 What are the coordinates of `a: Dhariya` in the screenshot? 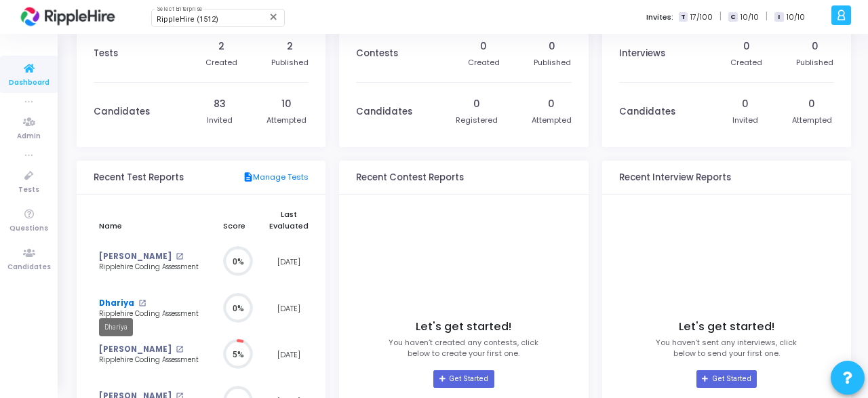 It's located at (117, 303).